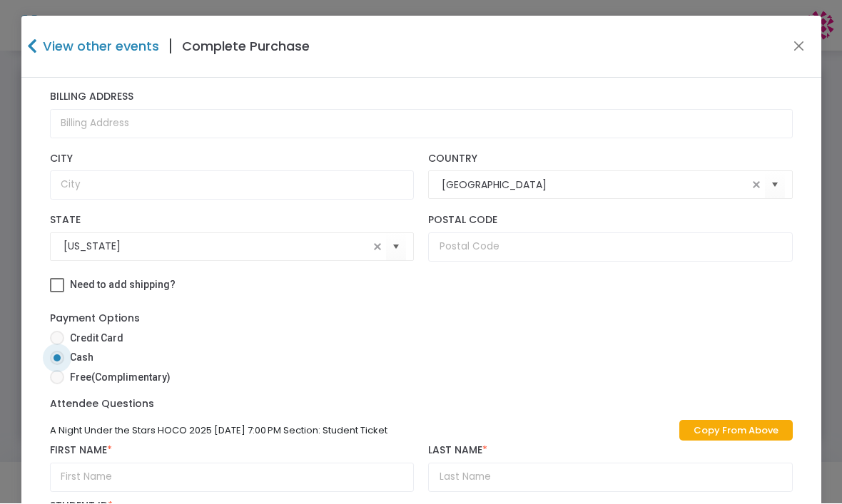 This screenshot has height=504, width=842. Describe the element at coordinates (232, 451) in the screenshot. I see `label: First Name` at that location.